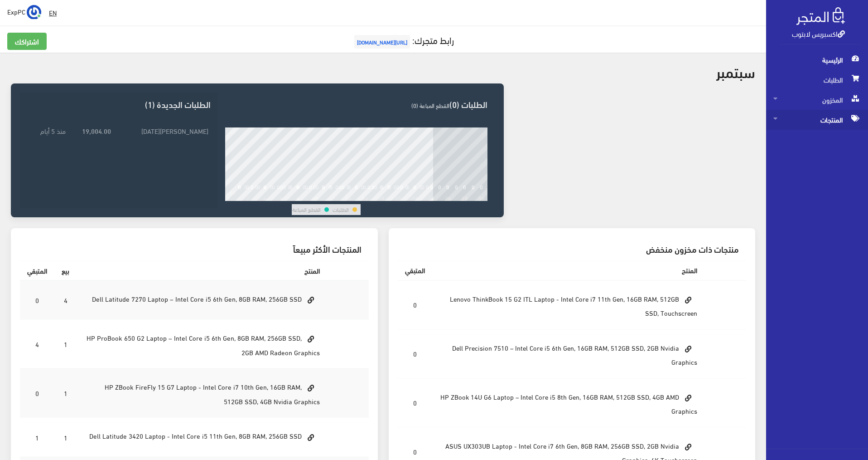 The height and width of the screenshot is (460, 868). Describe the element at coordinates (202, 344) in the screenshot. I see `td: HP ProBook 650 G2 Laptop – Intel Core i5 6th Gen, 8GB RAM, 256GB SSD, 2GB AMD Radeon Graphics` at that location.